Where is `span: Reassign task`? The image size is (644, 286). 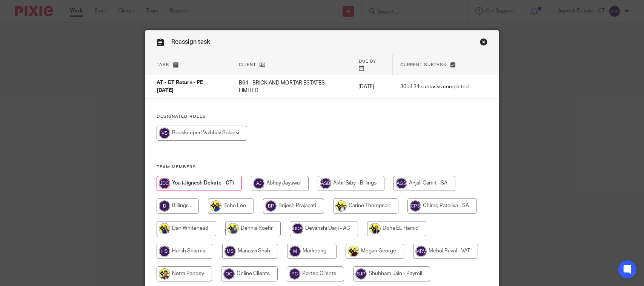 span: Reassign task is located at coordinates (190, 42).